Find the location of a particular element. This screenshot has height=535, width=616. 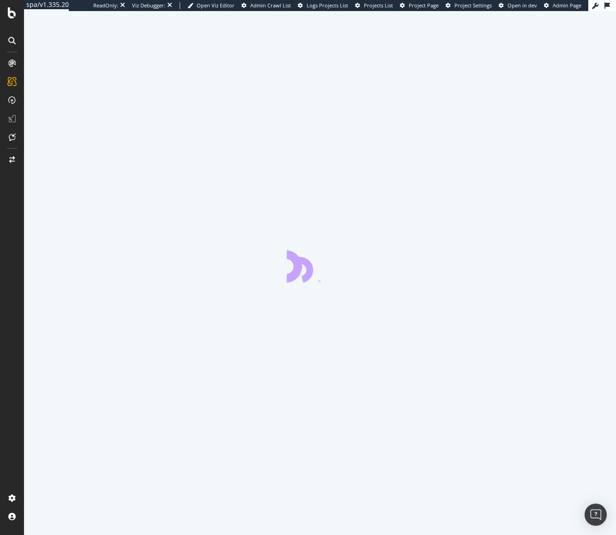

span: Logs Projects List is located at coordinates (327, 5).